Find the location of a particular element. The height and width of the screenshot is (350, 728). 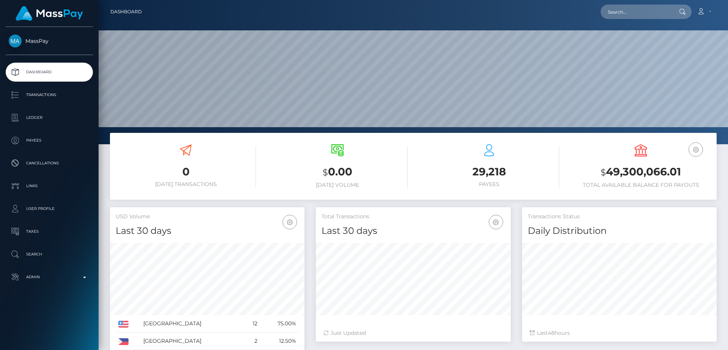

img: US.png is located at coordinates (123, 324).